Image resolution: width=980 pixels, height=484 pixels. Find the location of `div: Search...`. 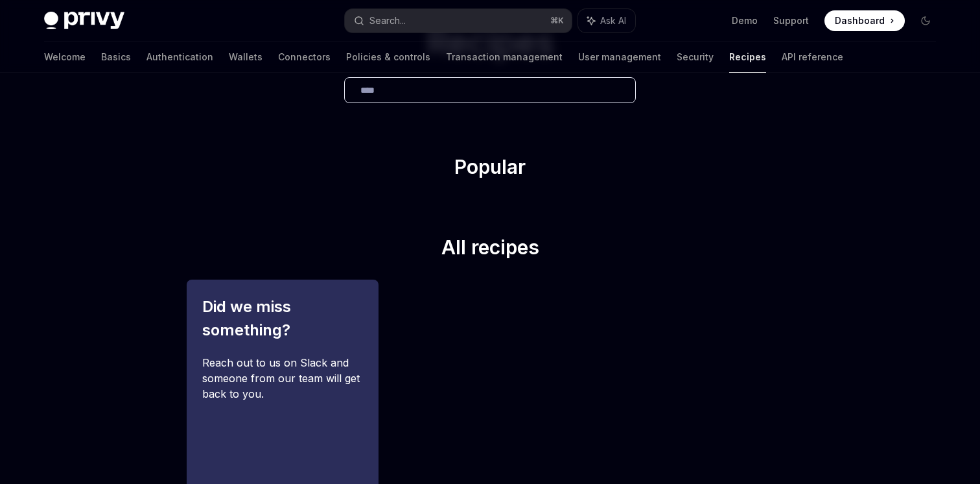

div: Search... is located at coordinates (387, 20).